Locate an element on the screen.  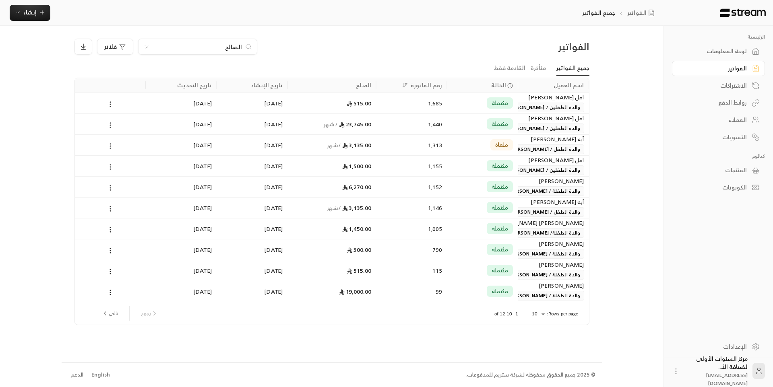
div: اسم العميل is located at coordinates (568, 85).